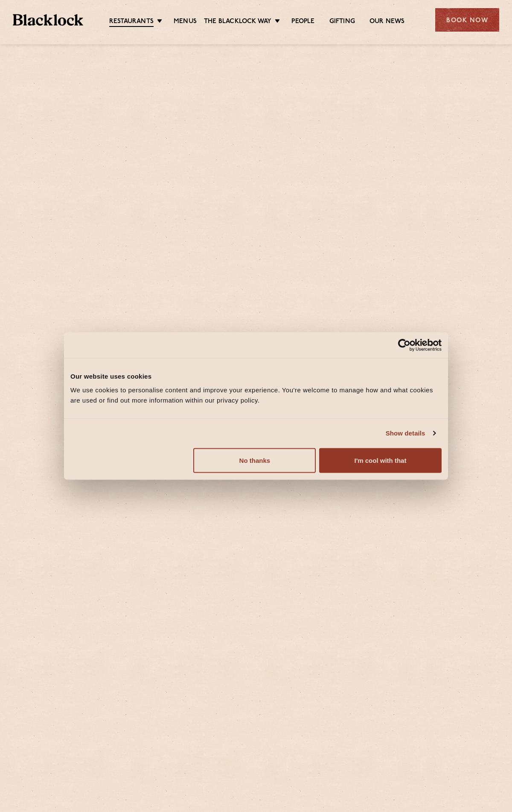 The width and height of the screenshot is (512, 812). I want to click on a: Menus, so click(186, 22).